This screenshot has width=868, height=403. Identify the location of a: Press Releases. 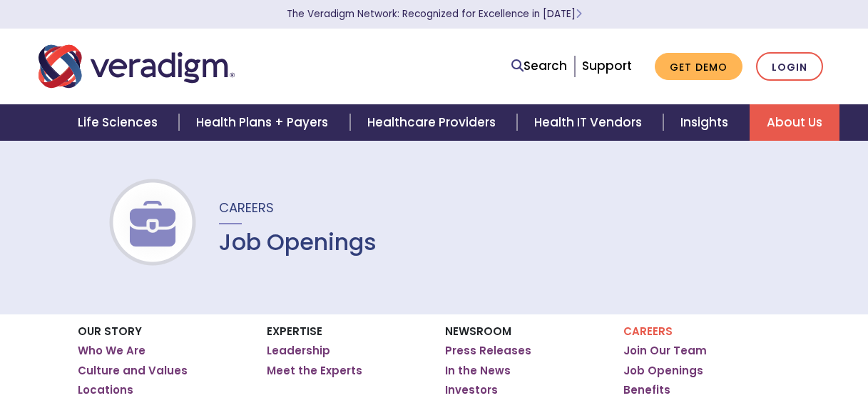
(488, 351).